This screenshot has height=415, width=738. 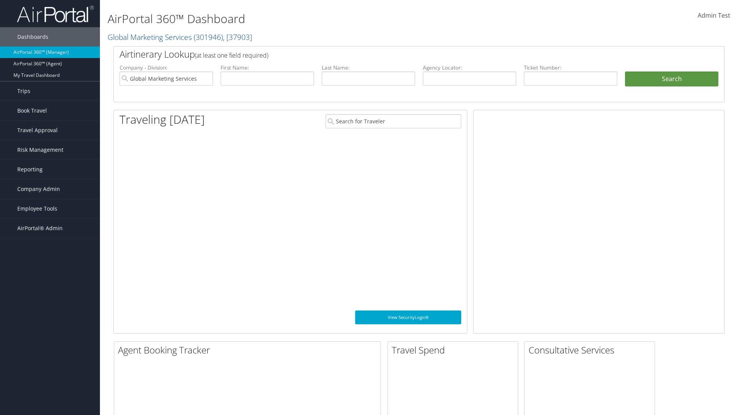 What do you see at coordinates (231, 55) in the screenshot?
I see `span: (at least one field required)` at bounding box center [231, 55].